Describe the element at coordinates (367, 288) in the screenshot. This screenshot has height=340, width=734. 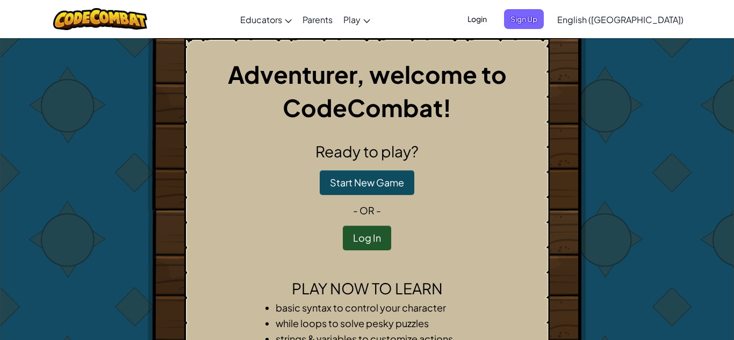
I see `h2: Play now to learn` at that location.